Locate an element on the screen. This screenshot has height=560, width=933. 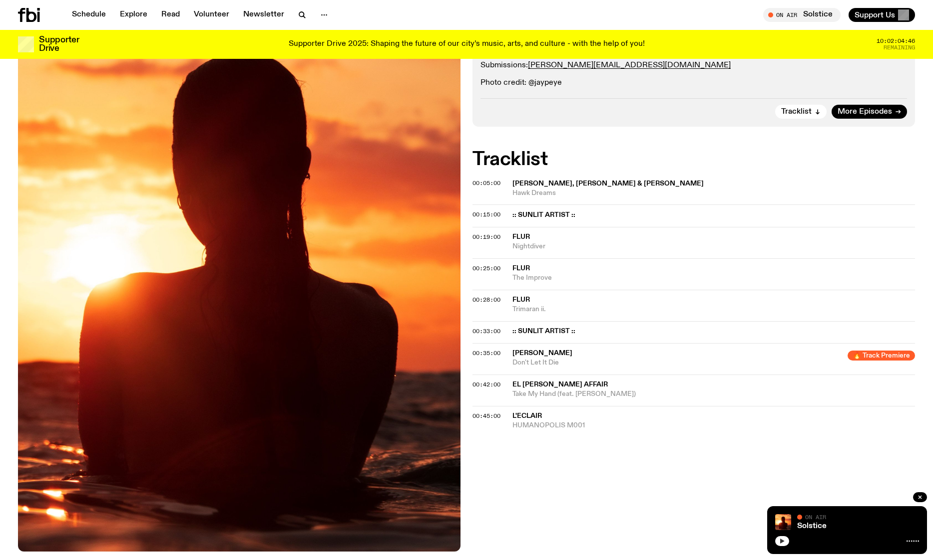
span: 00:45:00 is located at coordinates (486, 416).